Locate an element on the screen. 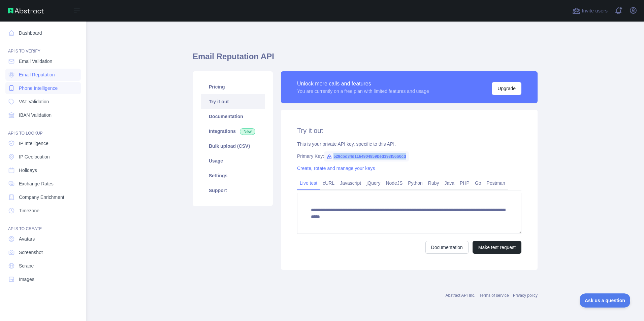 The height and width of the screenshot is (321, 644). span: Avatars is located at coordinates (27, 239).